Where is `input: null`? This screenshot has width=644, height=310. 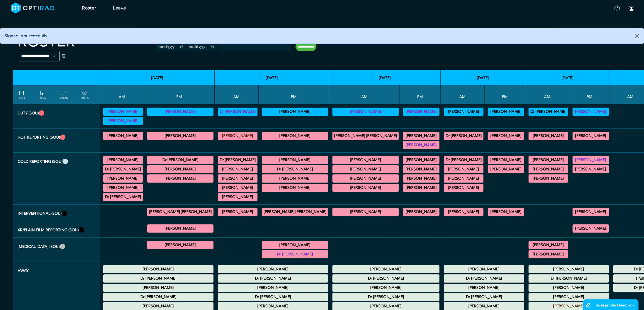 input: null is located at coordinates (232, 46).